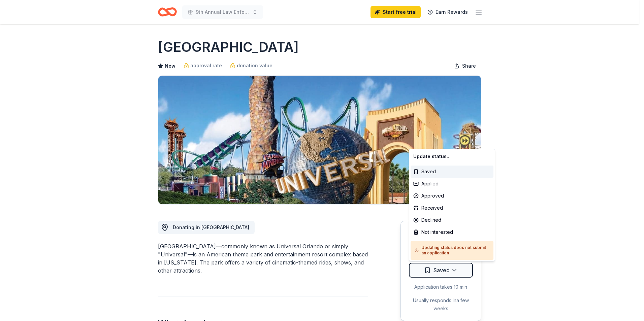 The width and height of the screenshot is (644, 321). Describe the element at coordinates (452, 220) in the screenshot. I see `div: Declined` at that location.